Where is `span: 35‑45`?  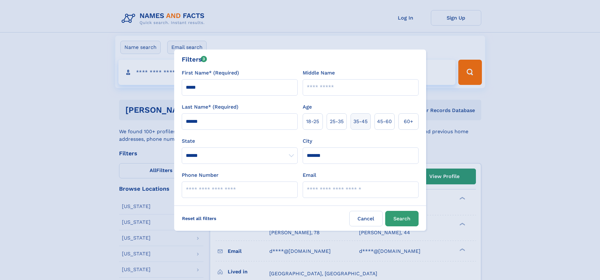 span: 35‑45 is located at coordinates (361, 121).